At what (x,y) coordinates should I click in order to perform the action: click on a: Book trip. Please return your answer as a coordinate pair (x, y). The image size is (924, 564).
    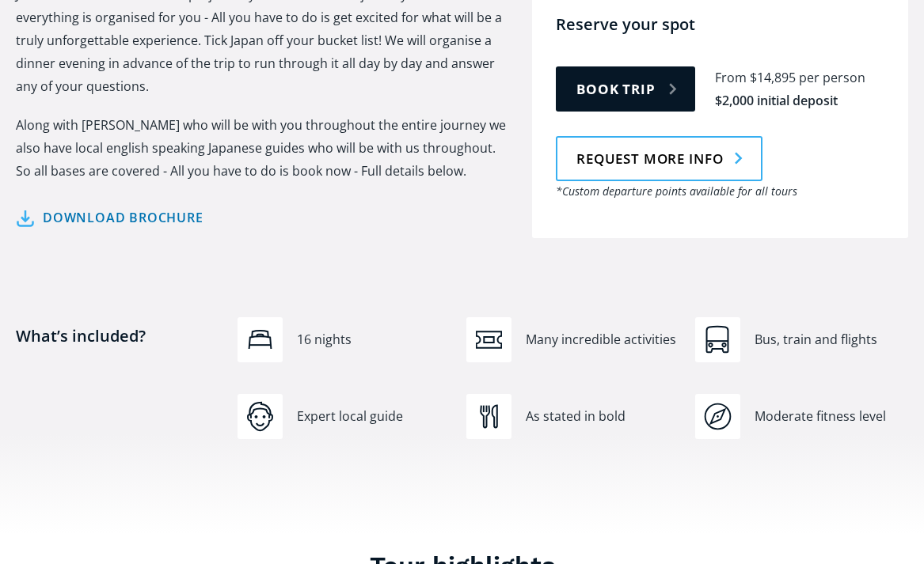
    Looking at the image, I should click on (626, 88).